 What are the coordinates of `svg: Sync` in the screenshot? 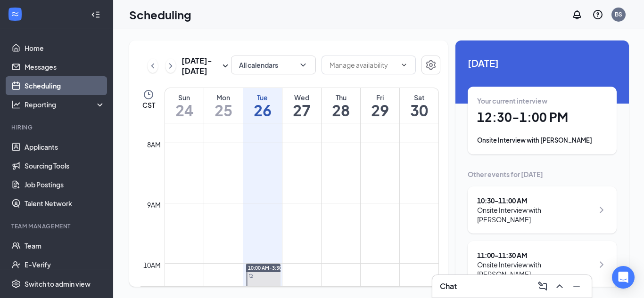 It's located at (250, 276).